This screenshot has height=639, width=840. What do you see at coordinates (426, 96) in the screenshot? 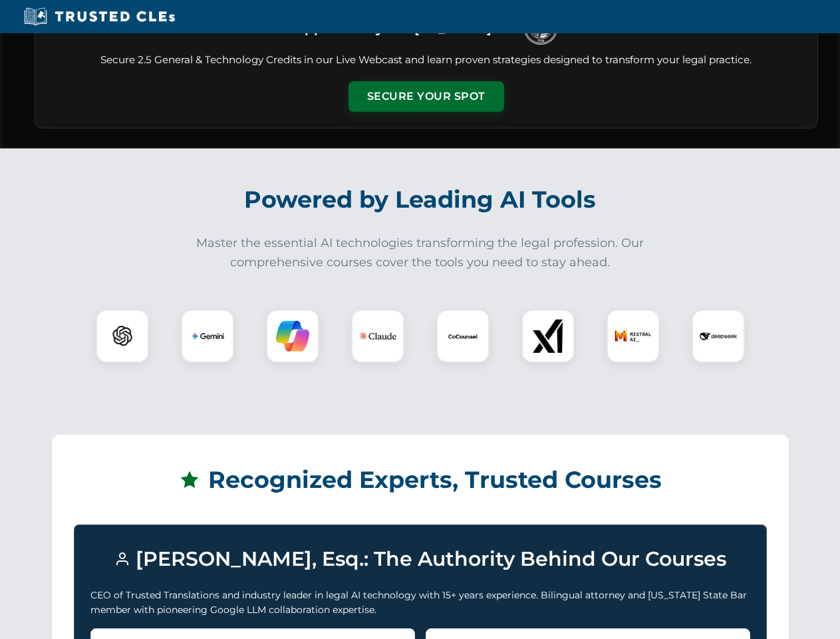
I see `button: Secure Your Spot` at bounding box center [426, 96].